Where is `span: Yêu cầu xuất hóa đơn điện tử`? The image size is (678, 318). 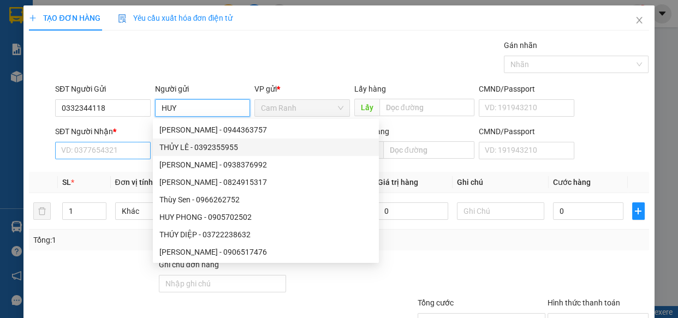
span: Yêu cầu xuất hóa đơn điện tử is located at coordinates (175, 18).